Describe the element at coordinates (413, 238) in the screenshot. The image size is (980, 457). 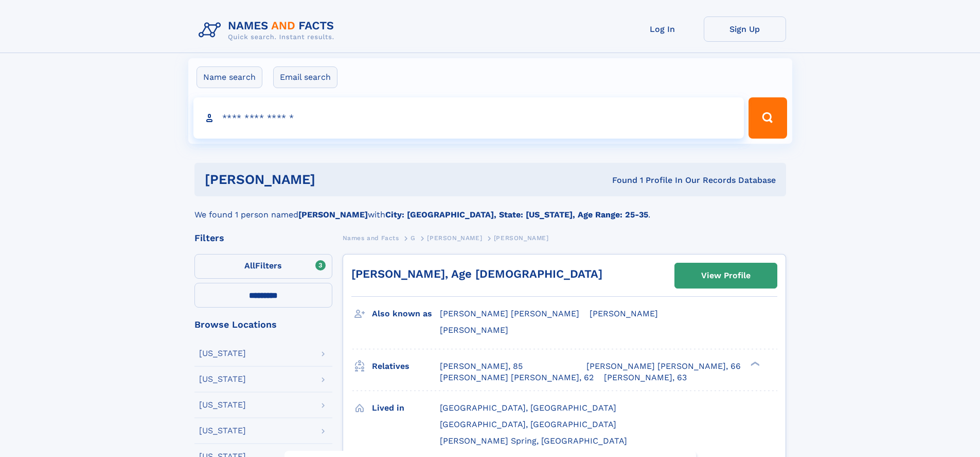
I see `a: G` at that location.